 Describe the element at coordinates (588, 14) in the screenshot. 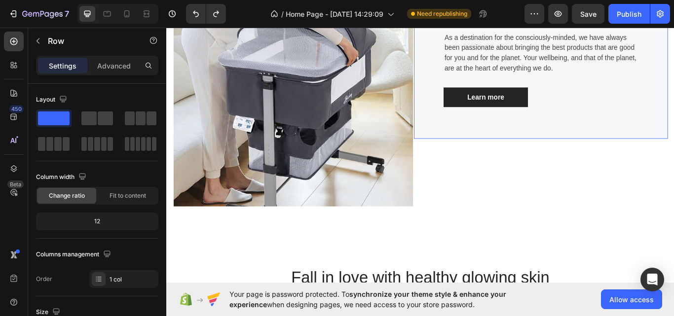

I see `button: Save` at that location.